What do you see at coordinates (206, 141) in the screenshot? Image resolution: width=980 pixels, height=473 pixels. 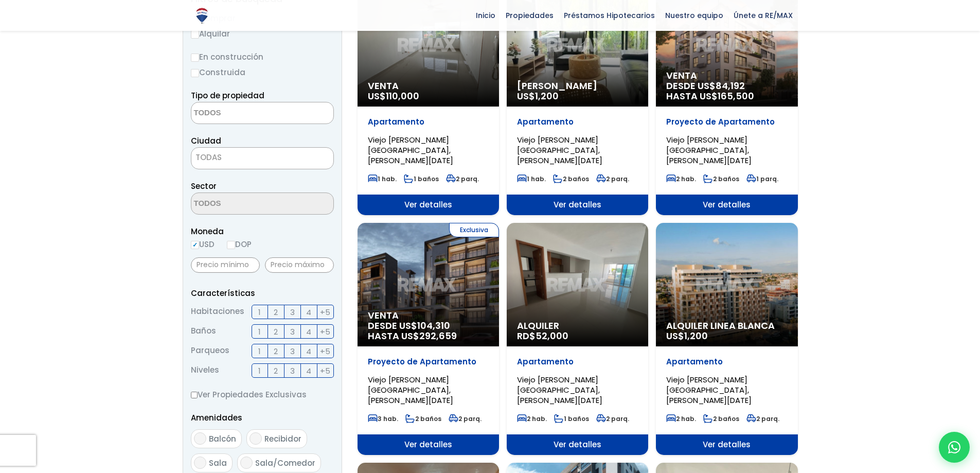 I see `span: Ciudad` at bounding box center [206, 141].